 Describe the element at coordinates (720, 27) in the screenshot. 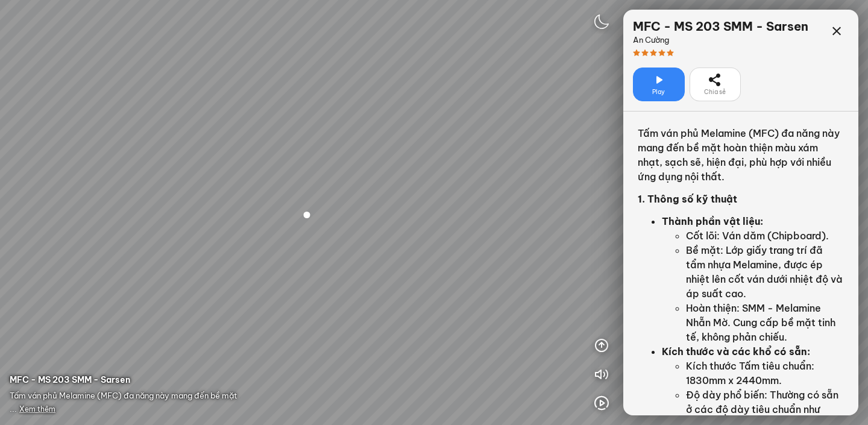

I see `div: MFC - MS 203 SMM - Sarsen` at that location.